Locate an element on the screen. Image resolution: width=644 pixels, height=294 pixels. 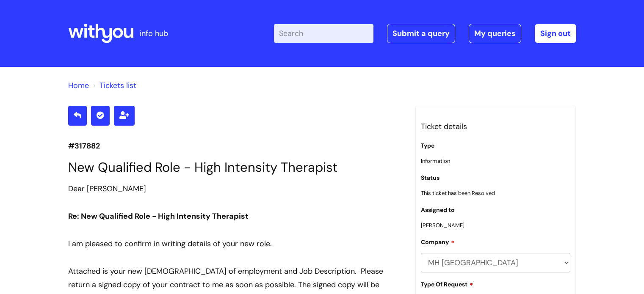
label: Assigned to is located at coordinates (438, 210).